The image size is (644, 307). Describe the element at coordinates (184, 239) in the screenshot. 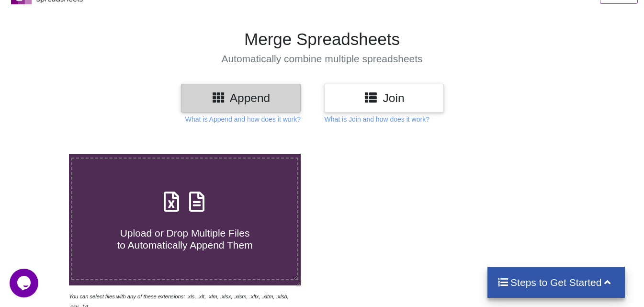

I see `span: Upload or Drop Multiple Files to Automatically Append Them` at that location.